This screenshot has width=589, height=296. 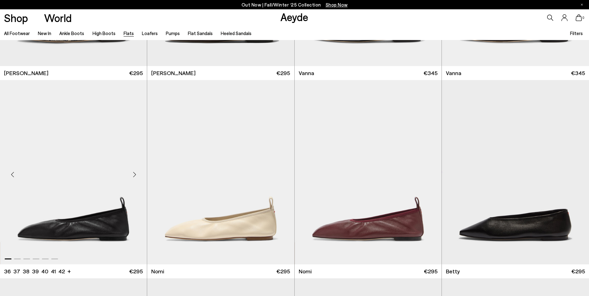 What do you see at coordinates (515, 172) in the screenshot?
I see `a: Betty Square-Toe Ballet Flats` at bounding box center [515, 172].